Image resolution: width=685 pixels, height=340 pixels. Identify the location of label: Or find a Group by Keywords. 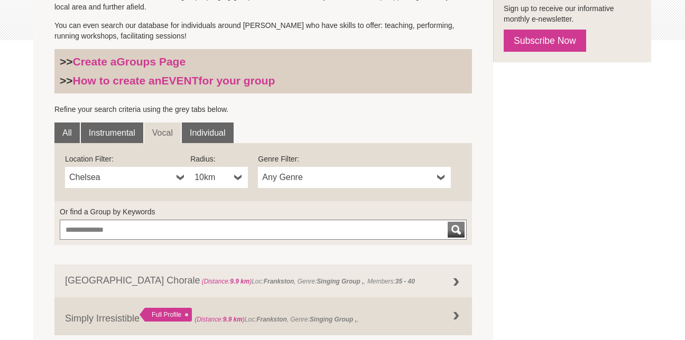
(263, 212).